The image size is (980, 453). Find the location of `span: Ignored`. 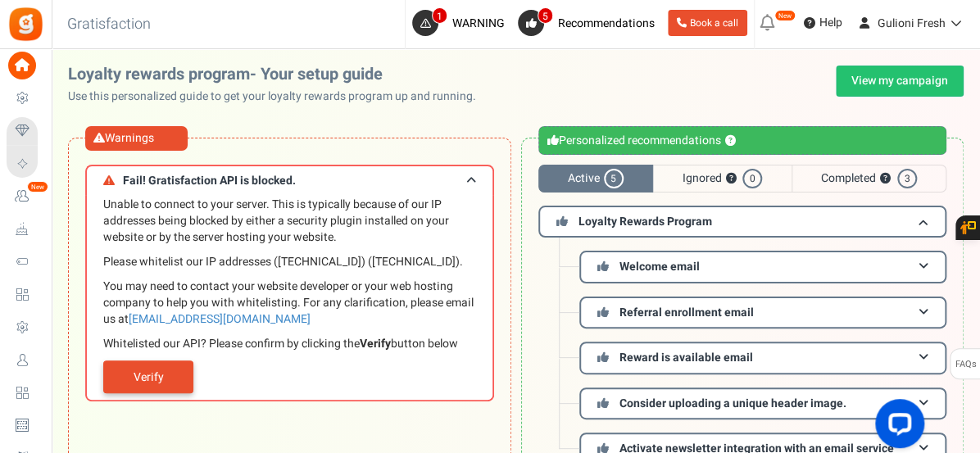

span: Ignored is located at coordinates (722, 178).